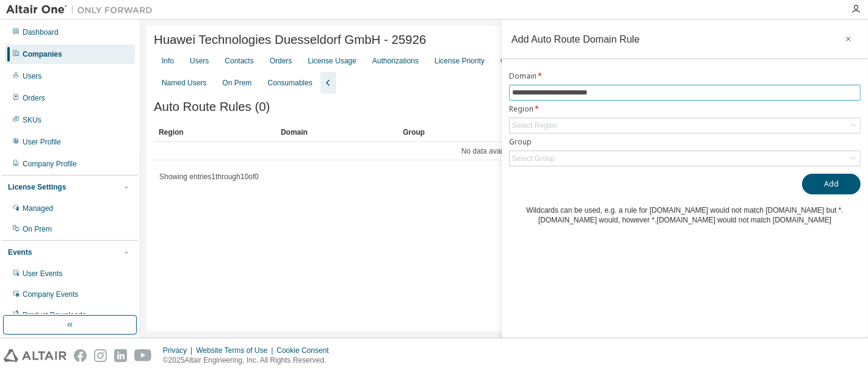 The height and width of the screenshot is (373, 868). Describe the element at coordinates (37, 187) in the screenshot. I see `div: License Settings` at that location.